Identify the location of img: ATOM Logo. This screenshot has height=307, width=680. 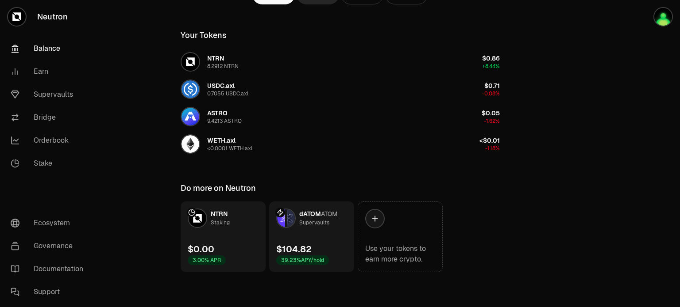
(291, 219).